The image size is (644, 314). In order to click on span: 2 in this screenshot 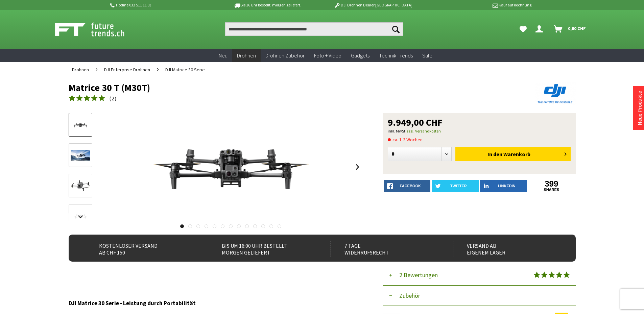, I will do `click(113, 99)`.